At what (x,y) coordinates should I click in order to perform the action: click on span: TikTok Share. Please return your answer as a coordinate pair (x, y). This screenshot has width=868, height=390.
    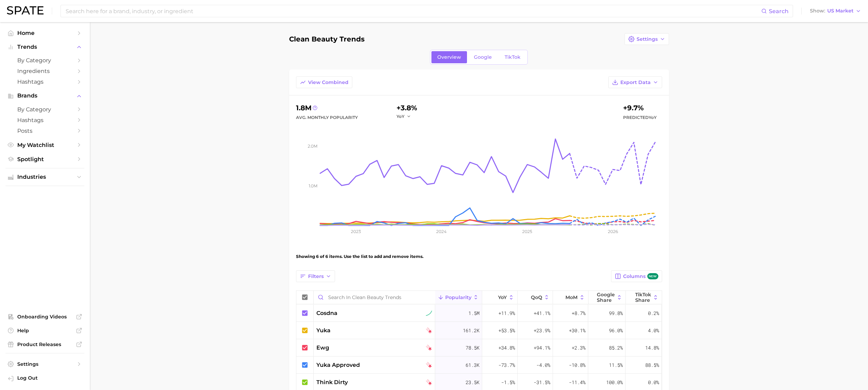
    Looking at the image, I should click on (643, 297).